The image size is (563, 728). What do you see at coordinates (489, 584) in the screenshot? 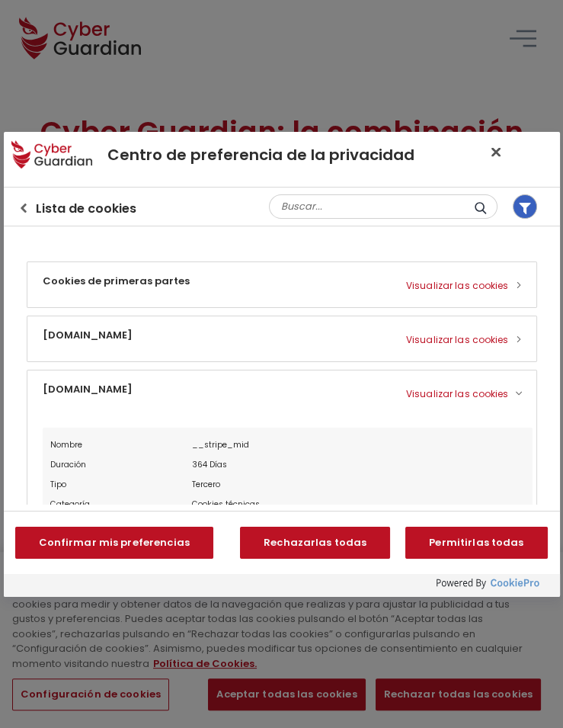
I see `img: Powered by OneTrust Se abre en una nueva pestaña` at bounding box center [489, 584].